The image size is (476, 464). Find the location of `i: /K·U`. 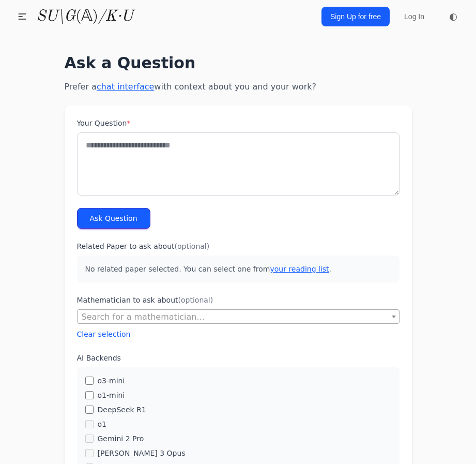

i: /K·U is located at coordinates (115, 17).